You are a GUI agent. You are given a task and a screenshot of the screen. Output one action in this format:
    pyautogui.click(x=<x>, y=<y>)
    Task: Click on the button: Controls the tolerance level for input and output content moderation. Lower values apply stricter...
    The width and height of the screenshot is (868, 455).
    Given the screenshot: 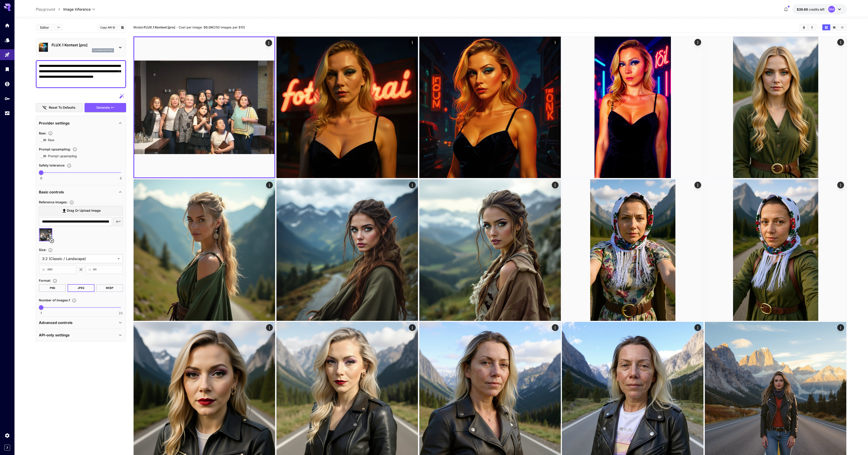 What is the action you would take?
    pyautogui.click(x=69, y=166)
    